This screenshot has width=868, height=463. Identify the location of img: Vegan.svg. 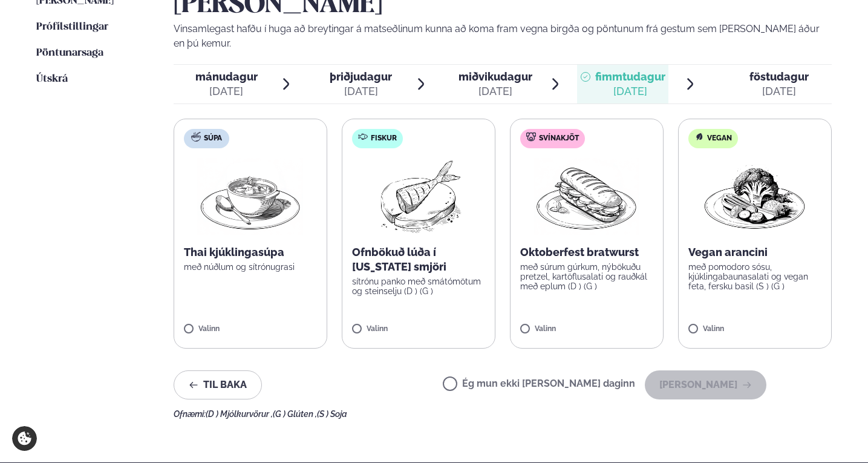
(699, 137).